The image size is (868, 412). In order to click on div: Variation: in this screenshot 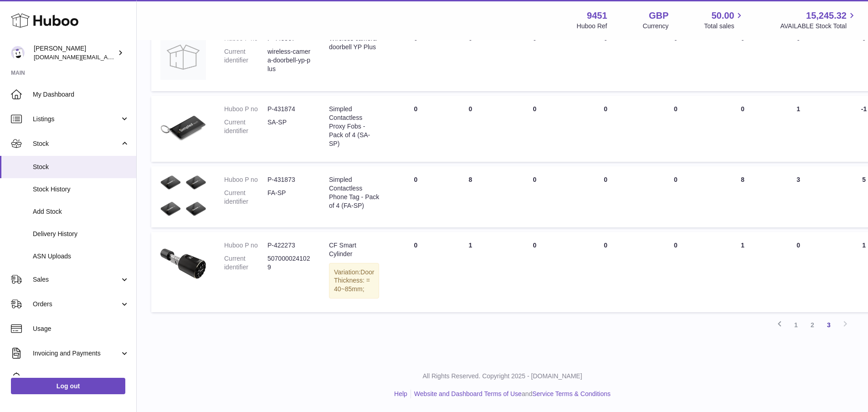, I will do `click(354, 280)`.